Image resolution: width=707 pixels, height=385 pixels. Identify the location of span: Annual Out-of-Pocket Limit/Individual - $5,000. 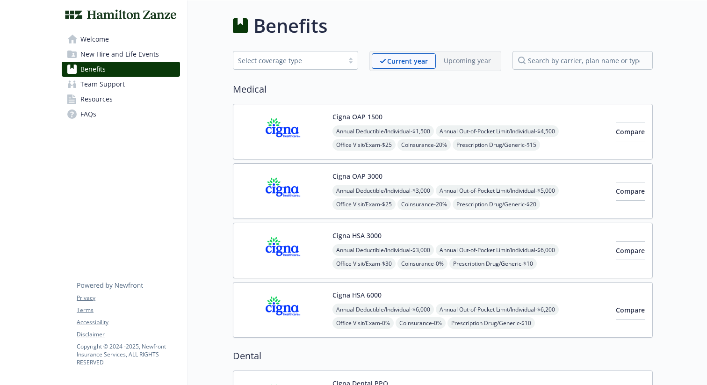
(497, 190).